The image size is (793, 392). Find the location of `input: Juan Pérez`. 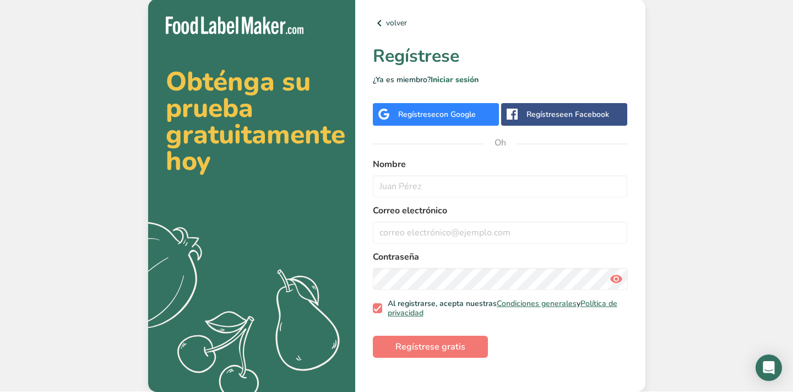

input: Juan Pérez is located at coordinates (500, 186).